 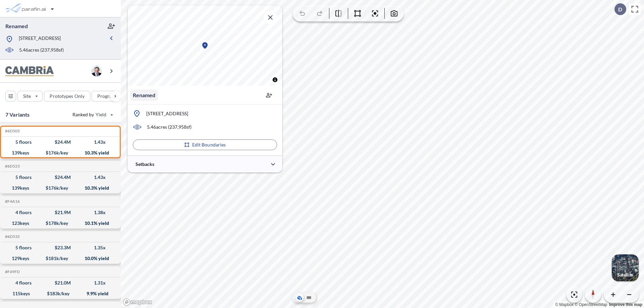 I want to click on span: Yield, so click(x=101, y=114).